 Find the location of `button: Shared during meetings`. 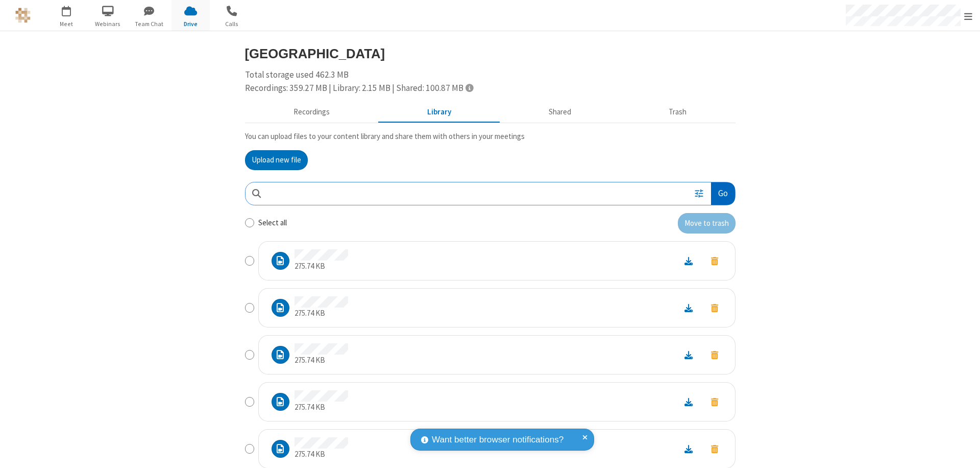

button: Shared during meetings is located at coordinates (560, 113).